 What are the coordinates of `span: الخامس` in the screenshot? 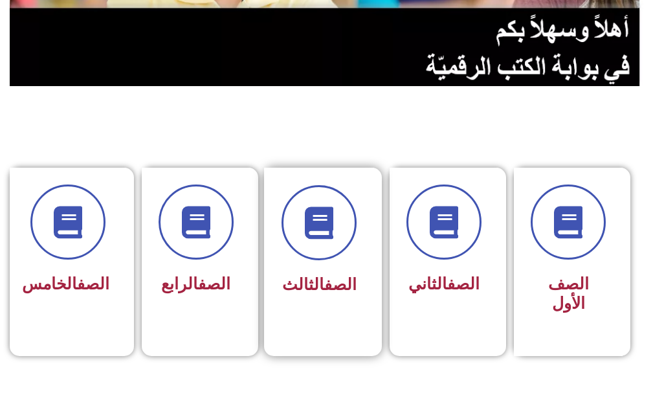 It's located at (65, 284).